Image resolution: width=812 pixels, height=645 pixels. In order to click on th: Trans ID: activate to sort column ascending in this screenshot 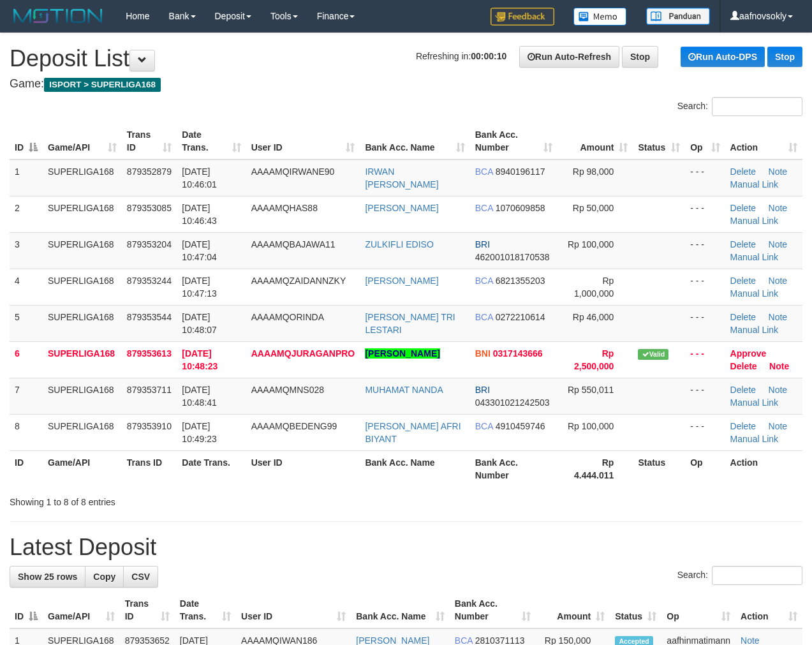, I will do `click(149, 141)`.